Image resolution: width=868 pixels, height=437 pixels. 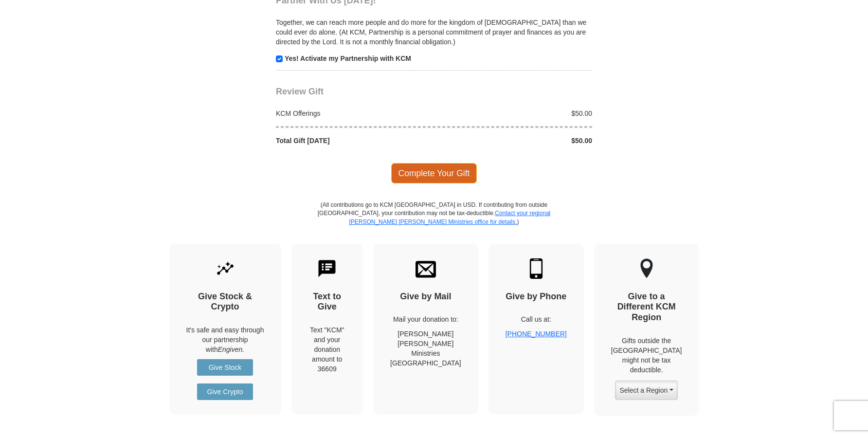 What do you see at coordinates (225, 340) in the screenshot?
I see `p: It's safe and easy through our partnership with` at bounding box center [225, 340].